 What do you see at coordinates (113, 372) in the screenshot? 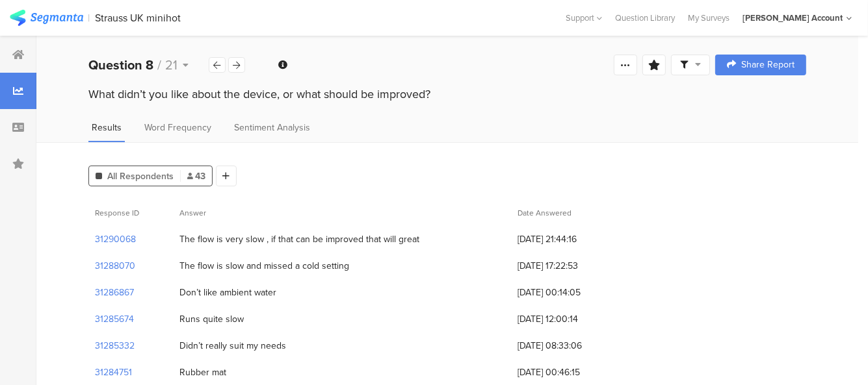
I see `section: 31284751` at bounding box center [113, 372].